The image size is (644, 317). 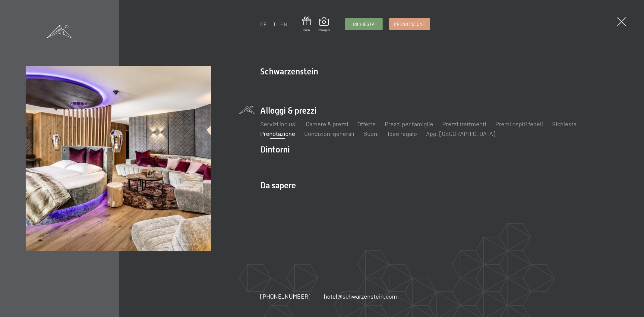 What do you see at coordinates (263, 24) in the screenshot?
I see `a: DE` at bounding box center [263, 24].